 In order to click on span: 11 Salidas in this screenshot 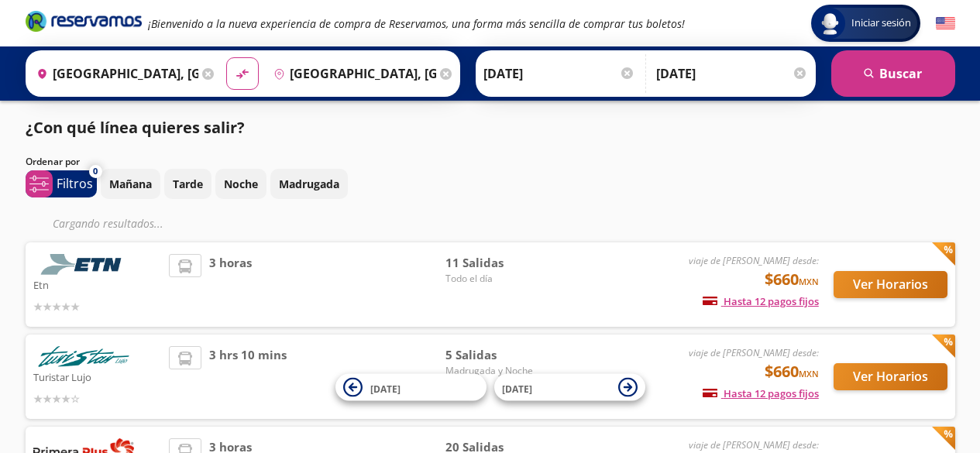, I will do `click(500, 263)`.